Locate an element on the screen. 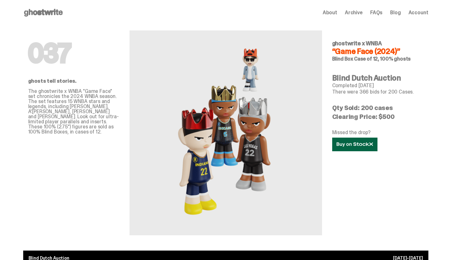 The height and width of the screenshot is (260, 456). p: Clearing Price: $500 is located at coordinates (378, 117).